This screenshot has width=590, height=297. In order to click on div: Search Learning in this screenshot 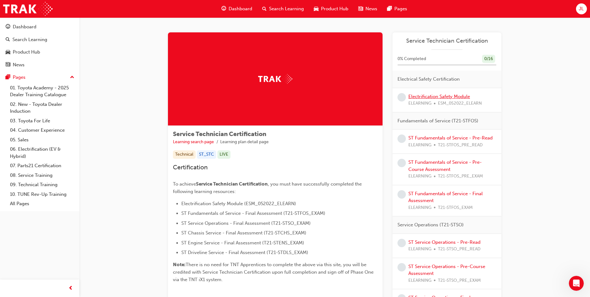, I will do `click(30, 39)`.